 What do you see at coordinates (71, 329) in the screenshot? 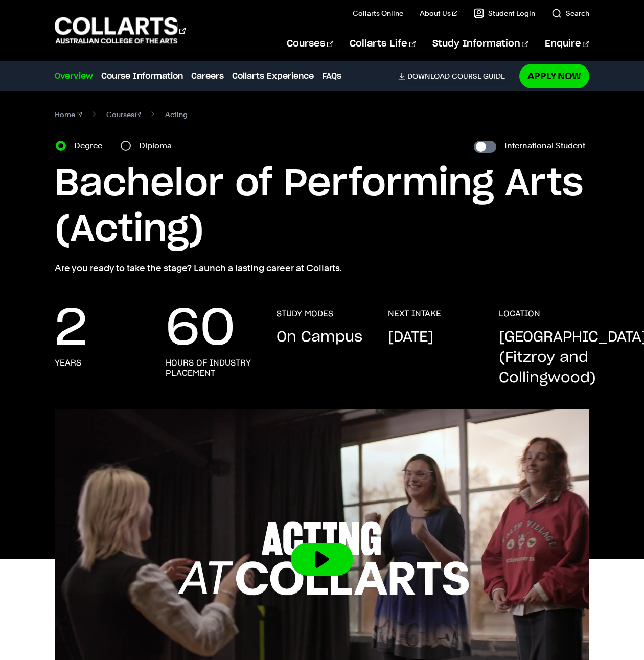
I see `p: 2` at bounding box center [71, 329].